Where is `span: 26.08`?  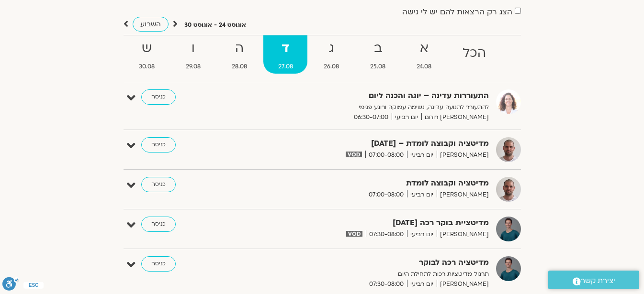 span: 26.08 is located at coordinates (331, 66).